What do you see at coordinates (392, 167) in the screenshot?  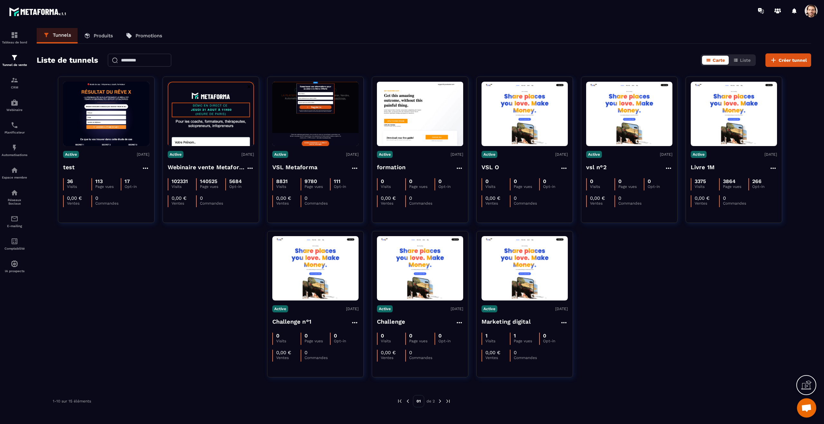 I see `h4: formation` at bounding box center [392, 167].